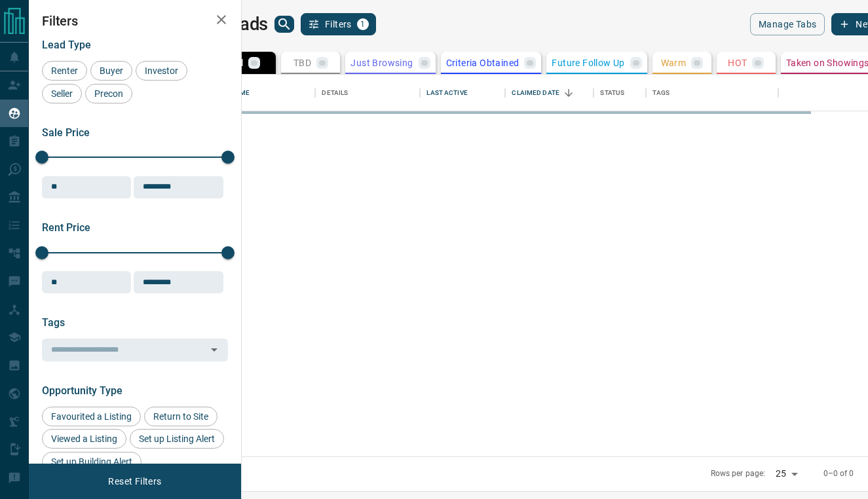 This screenshot has height=499, width=868. I want to click on span: Favourited a Listing, so click(91, 416).